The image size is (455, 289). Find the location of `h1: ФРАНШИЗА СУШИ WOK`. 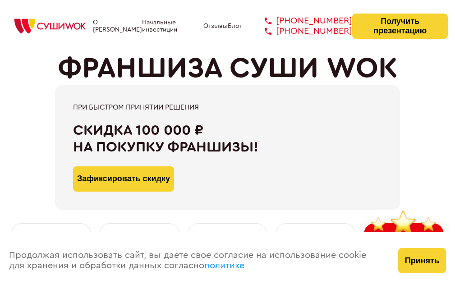

h1: ФРАНШИЗА СУШИ WOK is located at coordinates (228, 69).